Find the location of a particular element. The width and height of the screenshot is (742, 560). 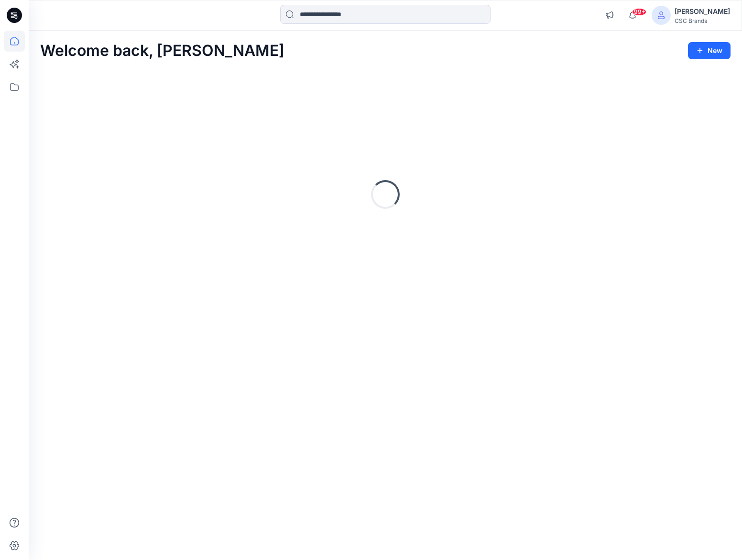

div: CSC Brands is located at coordinates (703, 21).